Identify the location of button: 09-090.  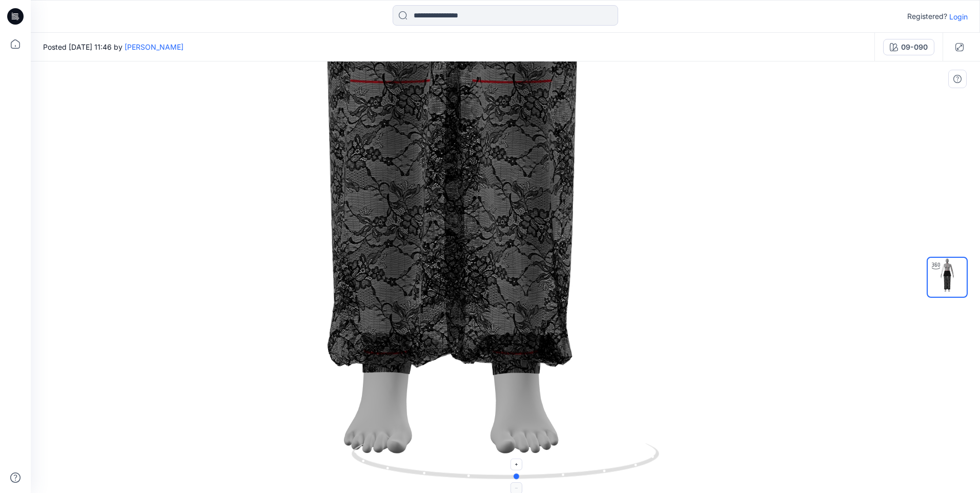
(909, 47).